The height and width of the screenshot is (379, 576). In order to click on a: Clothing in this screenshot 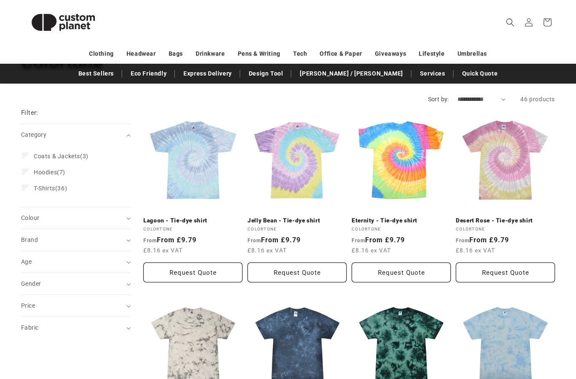, I will do `click(101, 54)`.